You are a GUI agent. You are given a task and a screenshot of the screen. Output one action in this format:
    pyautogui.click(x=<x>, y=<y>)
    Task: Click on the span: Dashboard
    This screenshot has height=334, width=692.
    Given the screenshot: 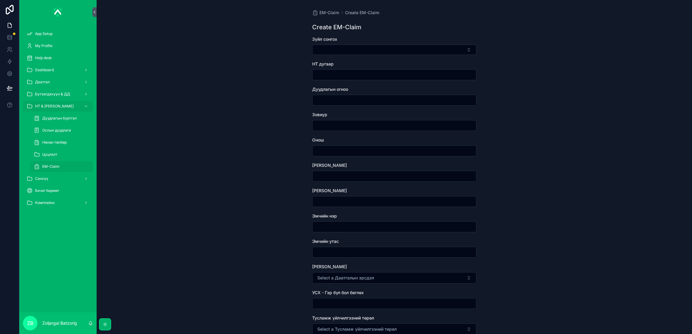 What is the action you would take?
    pyautogui.click(x=44, y=70)
    